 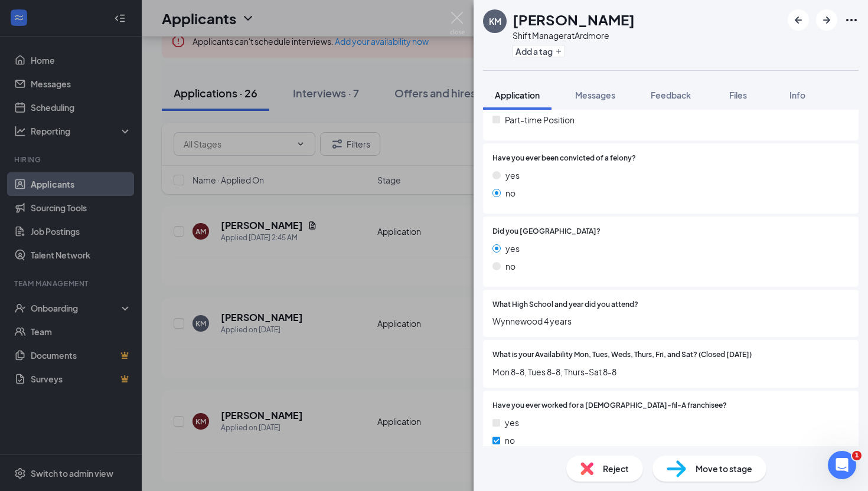 I want to click on svg: ArrowLeftNew, so click(x=799, y=20).